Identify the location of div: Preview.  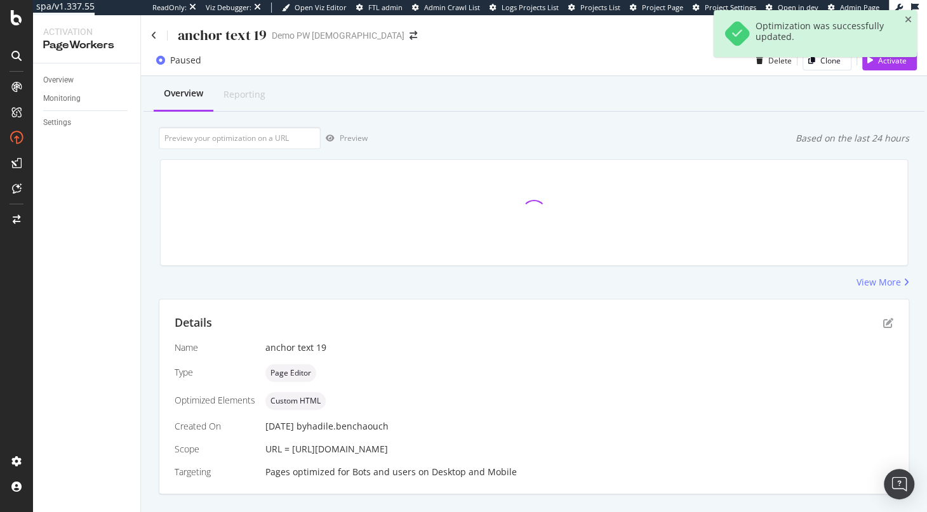
(353, 138).